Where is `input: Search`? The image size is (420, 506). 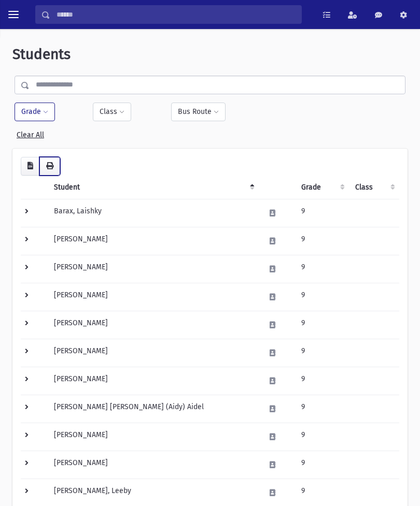 input: Search is located at coordinates (175, 14).